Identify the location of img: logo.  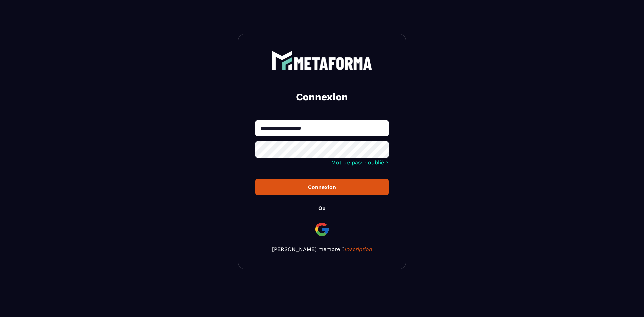
(322, 60).